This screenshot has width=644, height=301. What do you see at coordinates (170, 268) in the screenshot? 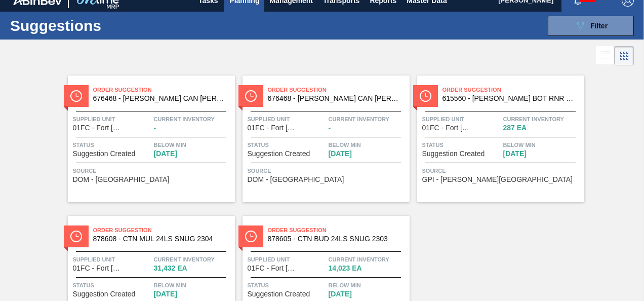
I see `span: 31,432 EA` at bounding box center [170, 268].